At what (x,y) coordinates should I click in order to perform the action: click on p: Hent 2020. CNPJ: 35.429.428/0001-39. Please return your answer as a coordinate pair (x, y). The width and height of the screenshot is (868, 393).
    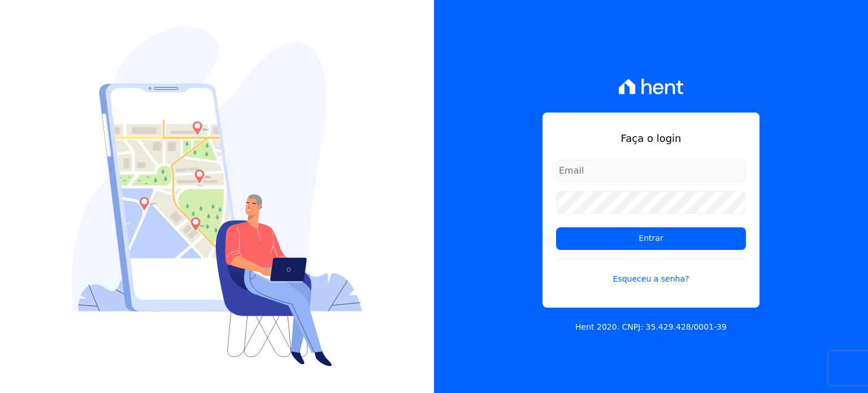
    Looking at the image, I should click on (651, 327).